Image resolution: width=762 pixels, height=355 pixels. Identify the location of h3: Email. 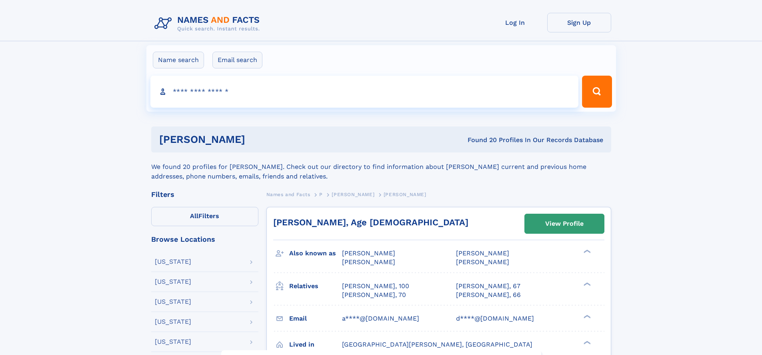
(316, 318).